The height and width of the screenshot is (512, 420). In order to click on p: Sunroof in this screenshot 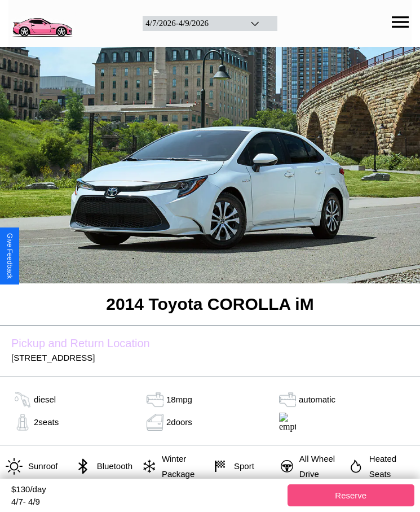, I will do `click(40, 466)`.